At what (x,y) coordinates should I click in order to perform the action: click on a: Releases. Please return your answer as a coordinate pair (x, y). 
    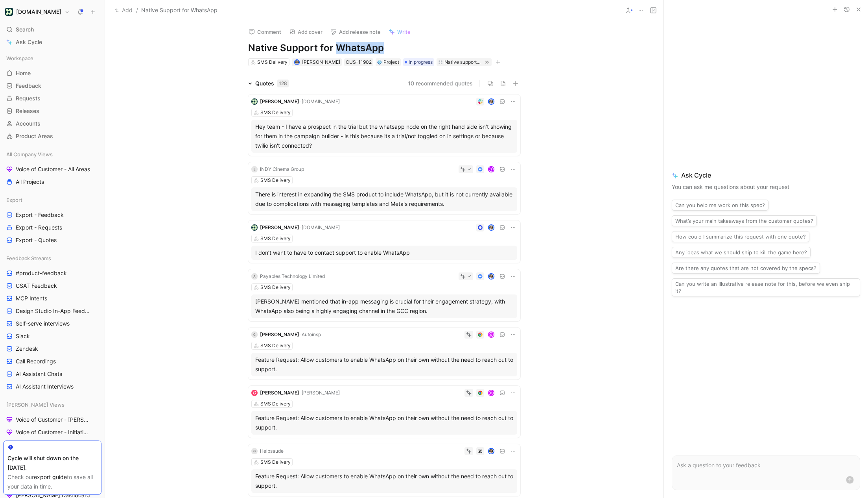
    Looking at the image, I should click on (52, 111).